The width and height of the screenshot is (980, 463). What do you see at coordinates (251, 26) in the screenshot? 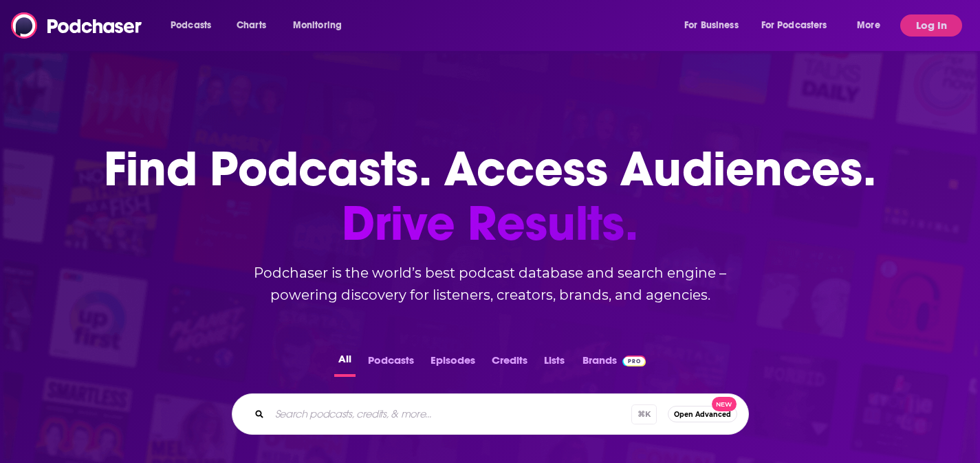
I see `a: Charts` at bounding box center [251, 26].